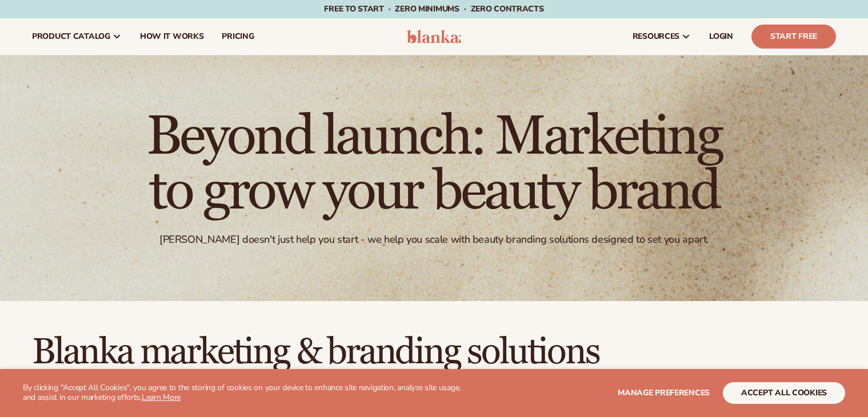  I want to click on span: Manage preferences, so click(664, 393).